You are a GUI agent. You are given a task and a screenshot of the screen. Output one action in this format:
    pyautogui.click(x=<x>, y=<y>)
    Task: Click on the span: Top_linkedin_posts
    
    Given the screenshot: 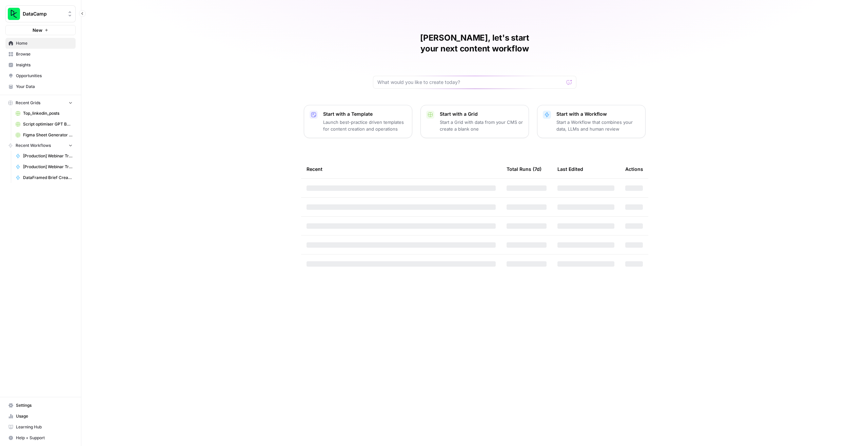 What is the action you would take?
    pyautogui.click(x=48, y=113)
    